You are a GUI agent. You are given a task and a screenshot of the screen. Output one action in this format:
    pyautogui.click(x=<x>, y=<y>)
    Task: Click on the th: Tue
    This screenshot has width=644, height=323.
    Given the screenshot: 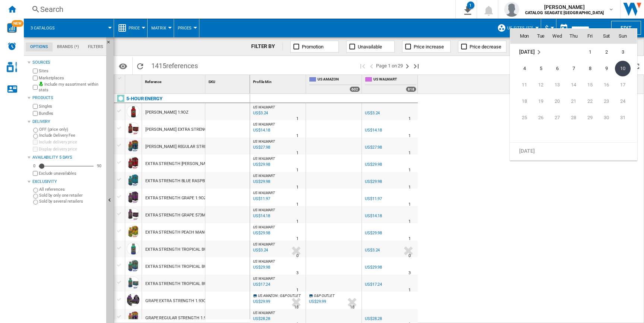 What is the action you would take?
    pyautogui.click(x=540, y=36)
    